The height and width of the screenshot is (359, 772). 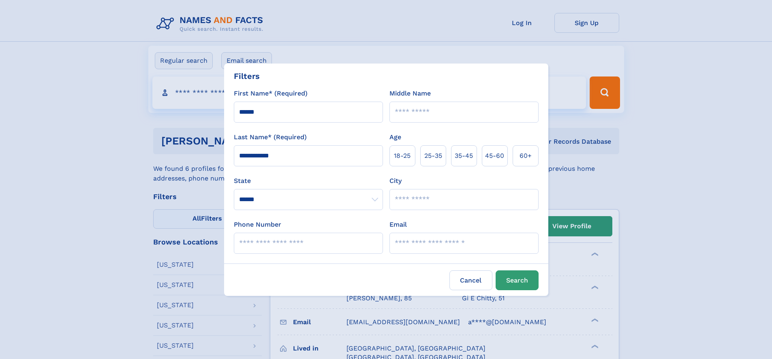 What do you see at coordinates (410, 94) in the screenshot?
I see `label: Middle Name` at bounding box center [410, 94].